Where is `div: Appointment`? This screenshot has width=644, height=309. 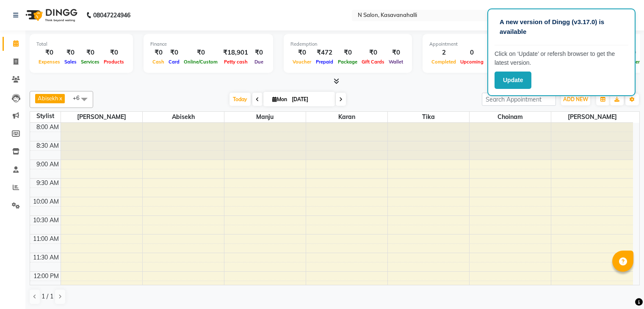 div: Appointment is located at coordinates (482, 44).